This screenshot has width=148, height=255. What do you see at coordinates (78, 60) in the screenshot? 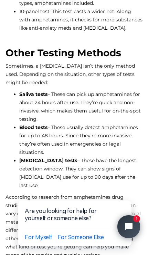
I see `span: For Someone Else` at bounding box center [78, 60].